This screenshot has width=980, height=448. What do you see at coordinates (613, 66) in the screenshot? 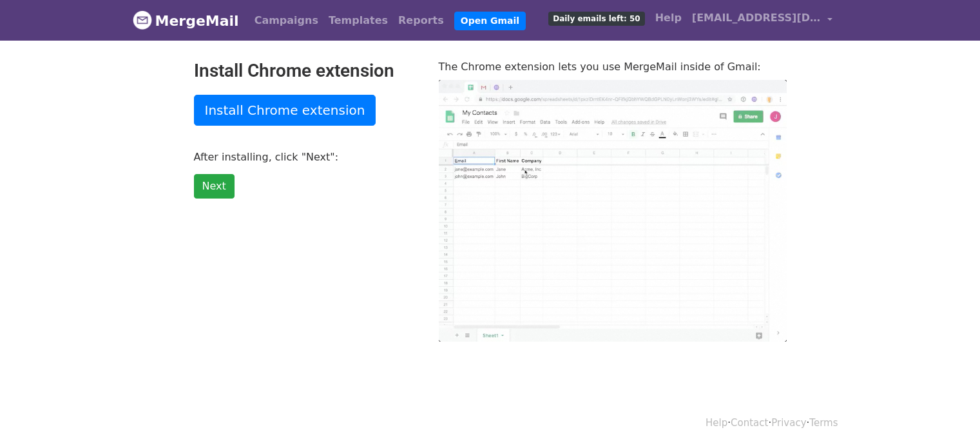
I see `p: The Chrome extension lets you use MergeMail inside of Gmail:` at bounding box center [613, 66].